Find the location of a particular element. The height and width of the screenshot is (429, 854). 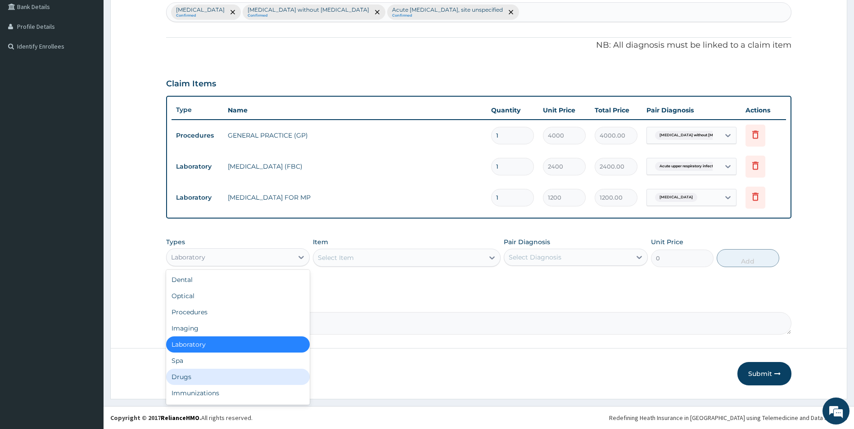

div: Optical is located at coordinates (238, 296).